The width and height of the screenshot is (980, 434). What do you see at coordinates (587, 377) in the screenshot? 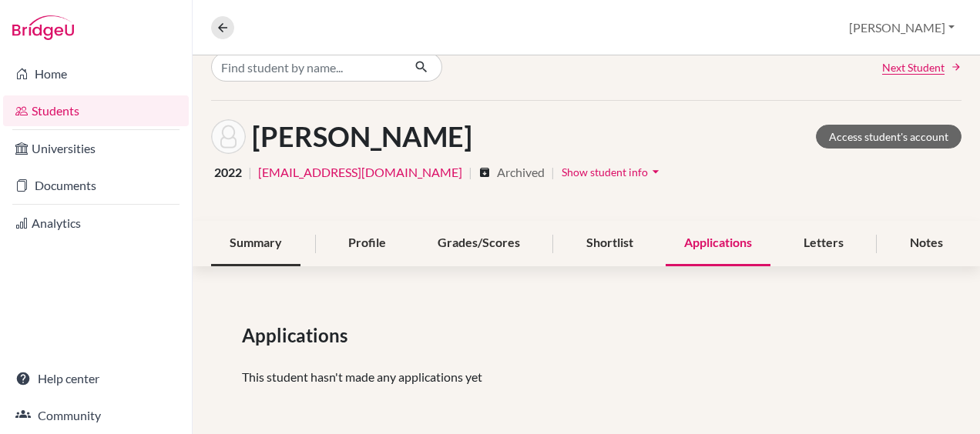
I see `p: This student hasn't made any applications yet` at bounding box center [587, 377].